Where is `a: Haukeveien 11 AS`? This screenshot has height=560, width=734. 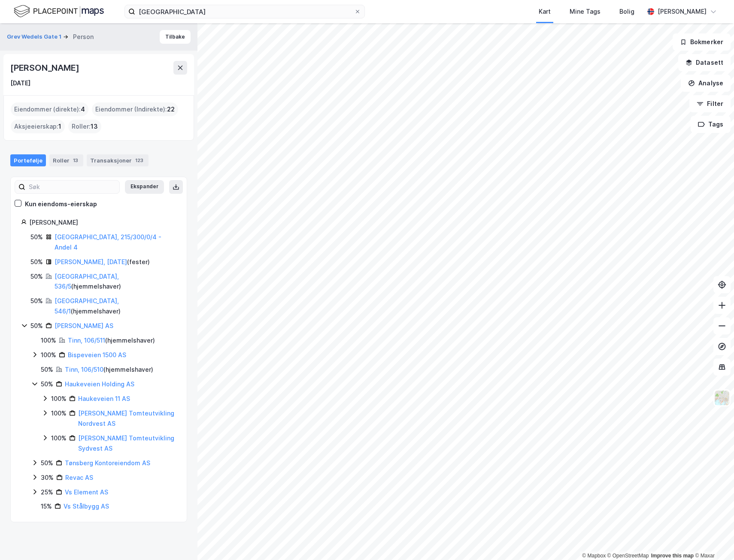 a: Haukeveien 11 AS is located at coordinates (104, 399).